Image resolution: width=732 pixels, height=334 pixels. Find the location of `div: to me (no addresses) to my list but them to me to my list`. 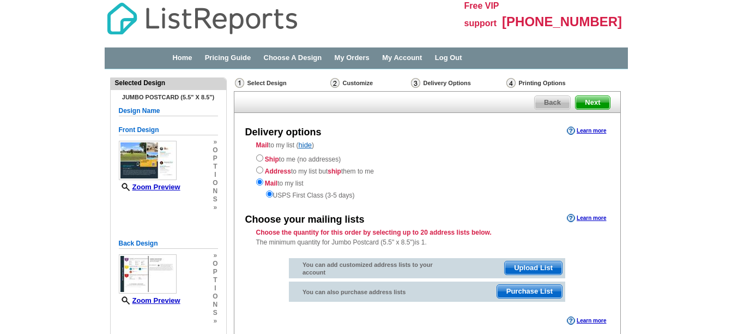

div: to me (no addresses) to my list but them to me to my list is located at coordinates (428, 176).